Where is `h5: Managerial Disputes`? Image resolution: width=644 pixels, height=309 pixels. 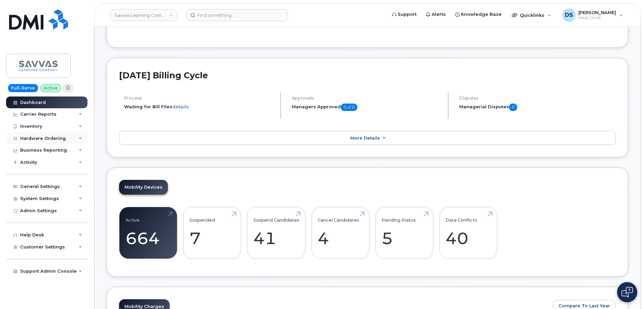 h5: Managerial Disputes is located at coordinates (537, 107).